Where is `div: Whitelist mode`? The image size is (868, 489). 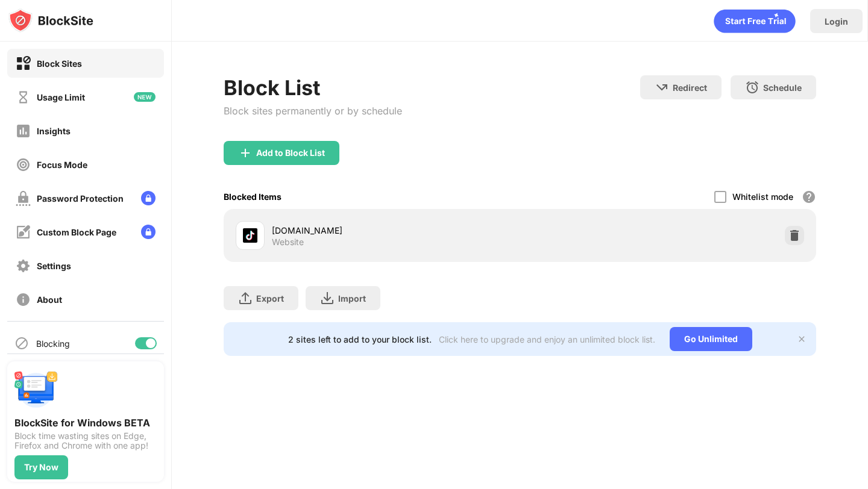
div: Whitelist mode is located at coordinates (762, 197).